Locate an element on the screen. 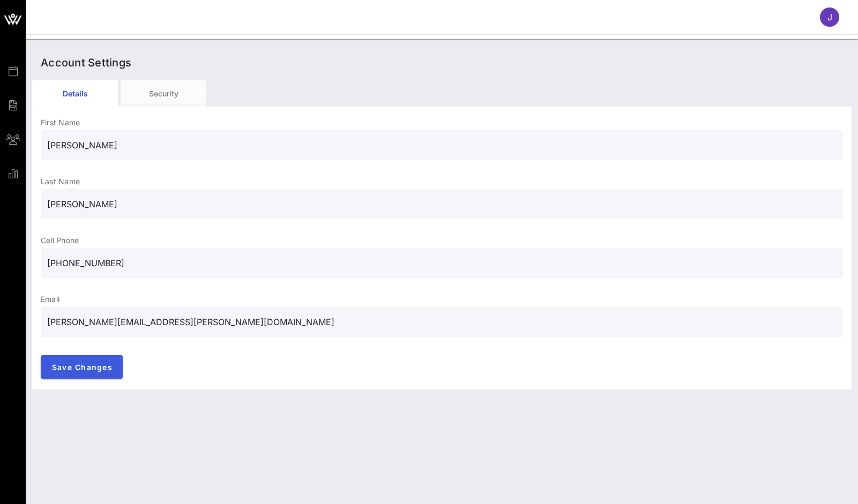 Image resolution: width=858 pixels, height=504 pixels. div: Account Settings is located at coordinates (442, 63).